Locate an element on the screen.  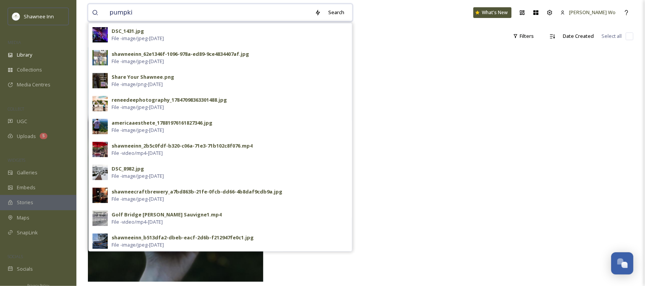
div: Share Your Shawnee.png is located at coordinates (143, 77).